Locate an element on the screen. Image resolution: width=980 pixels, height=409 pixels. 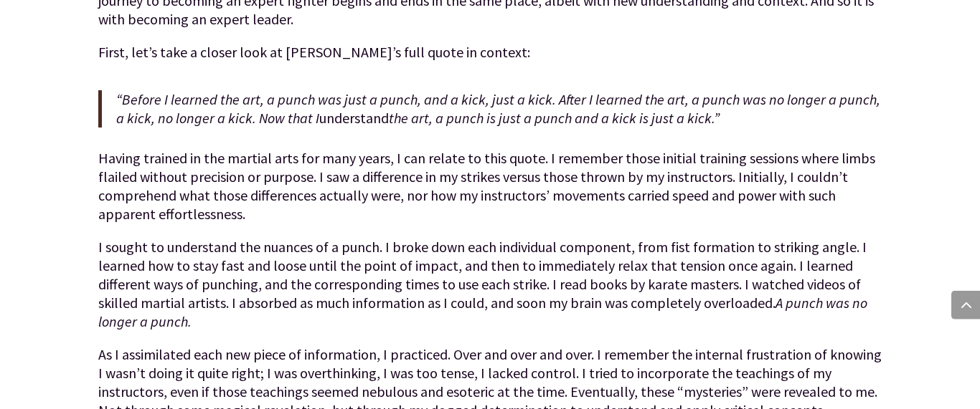
em: the art, a punch is just a punch and a kick is just a kick.” is located at coordinates (553, 118).